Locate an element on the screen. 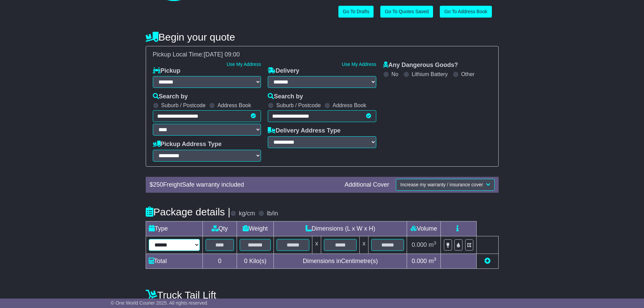 Image resolution: width=644 pixels, height=308 pixels. label: Delivery is located at coordinates (283, 71).